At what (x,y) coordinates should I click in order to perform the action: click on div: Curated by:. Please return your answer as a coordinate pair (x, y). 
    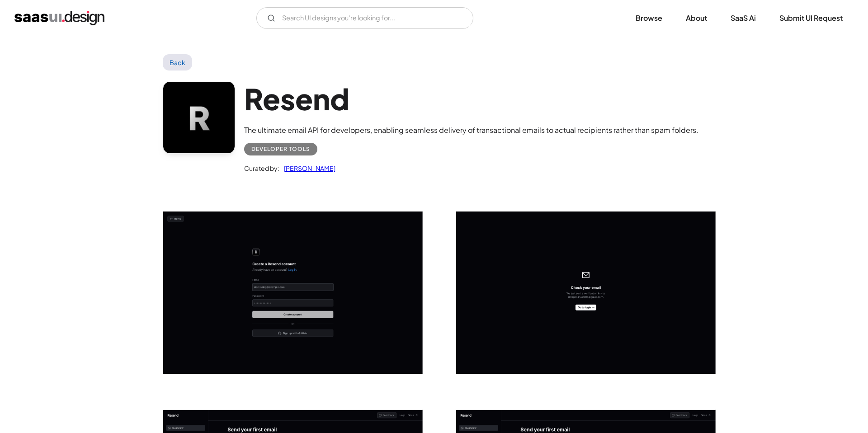
    Looking at the image, I should click on (261, 168).